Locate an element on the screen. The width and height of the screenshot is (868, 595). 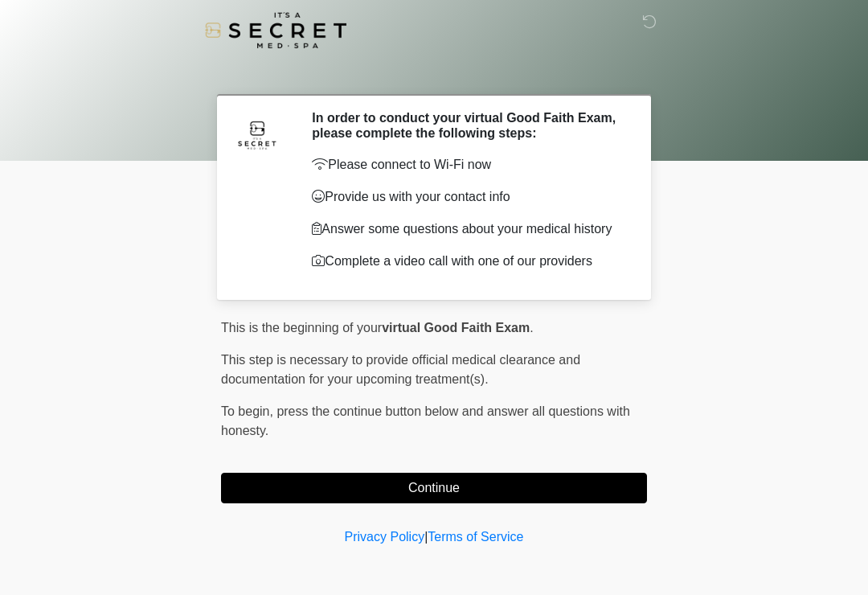
img: Agent Avatar is located at coordinates (258, 134).